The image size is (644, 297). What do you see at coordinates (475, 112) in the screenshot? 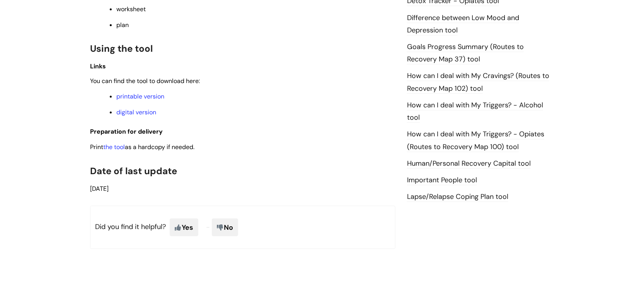
I see `a: How can I deal with My Triggers? - Alcohol tool` at bounding box center [475, 112].